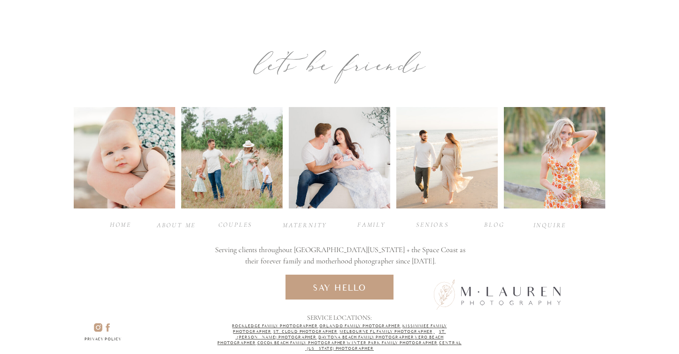 The width and height of the screenshot is (679, 354). What do you see at coordinates (340, 287) in the screenshot?
I see `a: say hello` at bounding box center [340, 287].